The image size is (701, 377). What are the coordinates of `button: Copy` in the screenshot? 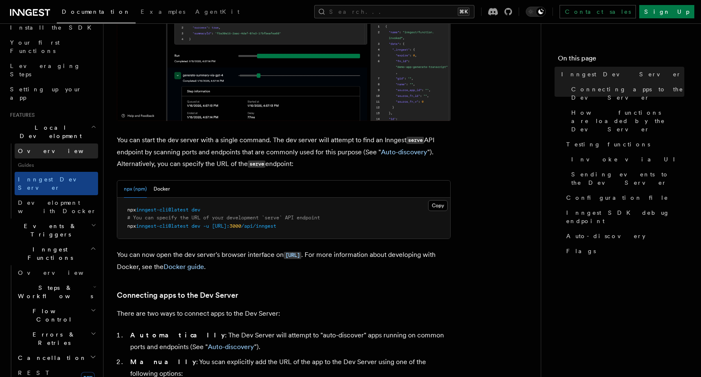 It's located at (438, 206).